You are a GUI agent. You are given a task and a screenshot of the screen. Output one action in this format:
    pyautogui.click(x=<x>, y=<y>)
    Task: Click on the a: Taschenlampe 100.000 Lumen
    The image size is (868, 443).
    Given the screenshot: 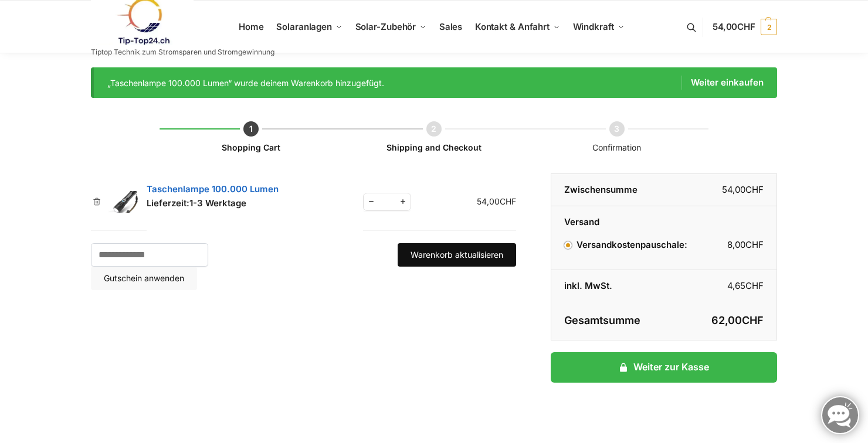 What is the action you would take?
    pyautogui.click(x=212, y=189)
    